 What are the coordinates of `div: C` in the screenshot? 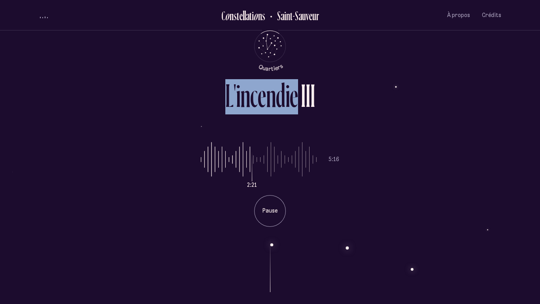 It's located at (223, 15).